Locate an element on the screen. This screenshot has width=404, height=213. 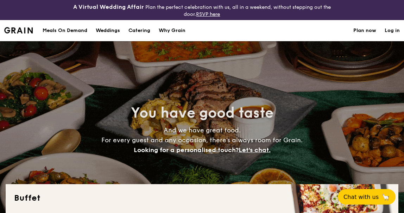
h4: A Virtual Wedding Affair is located at coordinates (108, 7).